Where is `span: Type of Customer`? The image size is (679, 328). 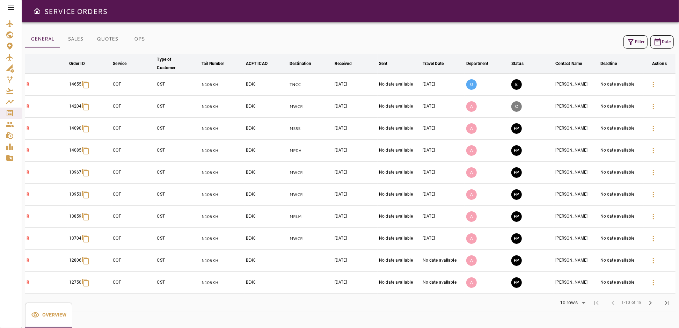 span: Type of Customer is located at coordinates (178, 64).